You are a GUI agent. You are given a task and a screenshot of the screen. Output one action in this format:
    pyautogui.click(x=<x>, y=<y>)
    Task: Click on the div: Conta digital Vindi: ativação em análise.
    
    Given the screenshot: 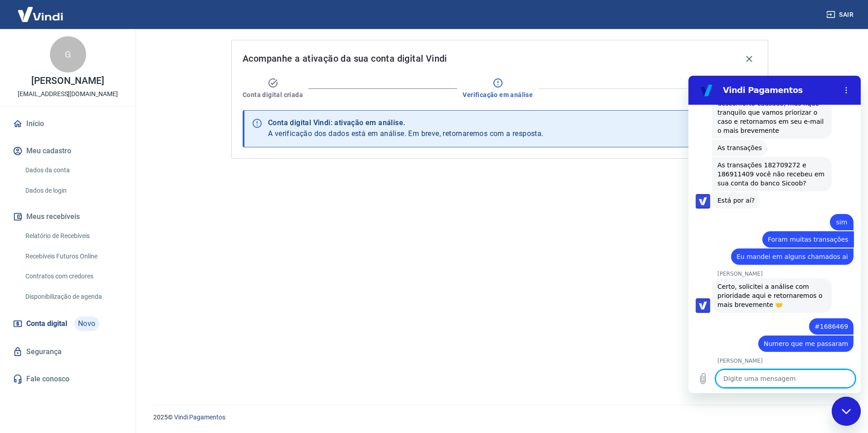 What is the action you would take?
    pyautogui.click(x=406, y=123)
    